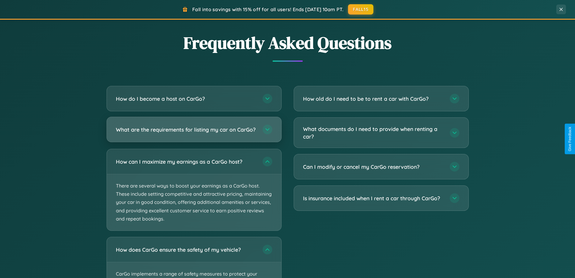 Image resolution: width=575 pixels, height=278 pixels. Describe the element at coordinates (374, 132) in the screenshot. I see `h3: What documents do I need to provide when renting a car?` at that location.